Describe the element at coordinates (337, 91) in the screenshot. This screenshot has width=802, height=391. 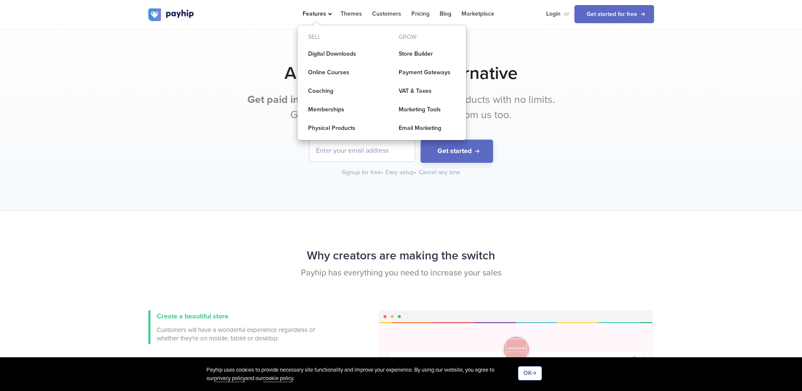
I see `a: Coaching` at that location.